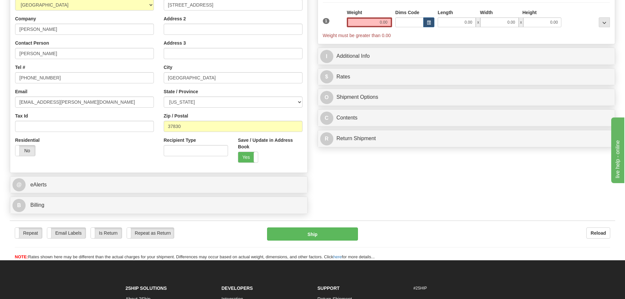 This screenshot has width=625, height=299. I want to click on label: Address 2, so click(175, 19).